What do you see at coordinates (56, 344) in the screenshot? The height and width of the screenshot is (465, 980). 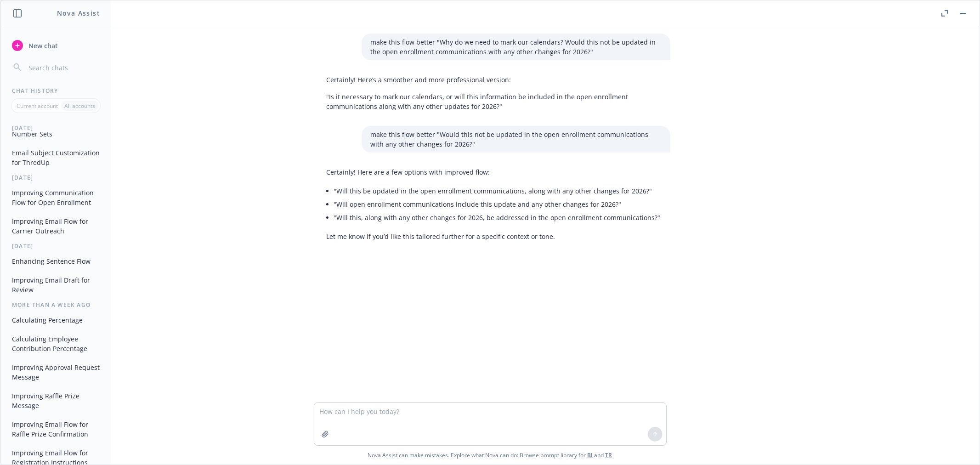 I see `button: Calculating Employee Contribution Percentage` at bounding box center [56, 344].